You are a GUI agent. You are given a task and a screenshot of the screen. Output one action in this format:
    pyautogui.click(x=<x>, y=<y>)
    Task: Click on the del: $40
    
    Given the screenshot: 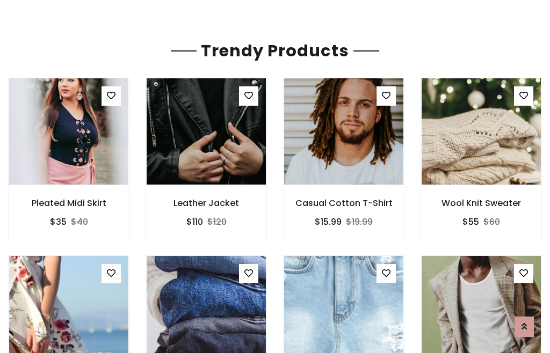 What is the action you would take?
    pyautogui.click(x=79, y=222)
    